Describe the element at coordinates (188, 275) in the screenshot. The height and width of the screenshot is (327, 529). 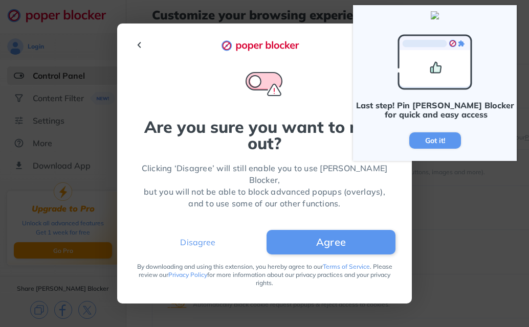
I see `a: Privacy Policy` at that location.